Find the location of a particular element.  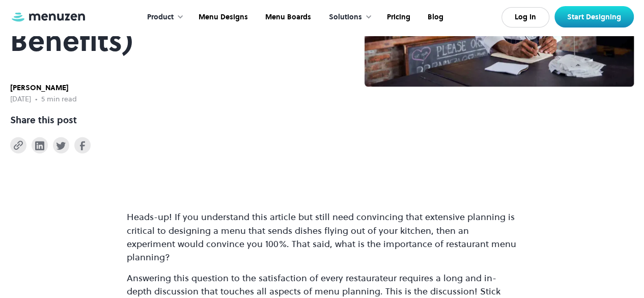

a: Pricing is located at coordinates (398, 17).